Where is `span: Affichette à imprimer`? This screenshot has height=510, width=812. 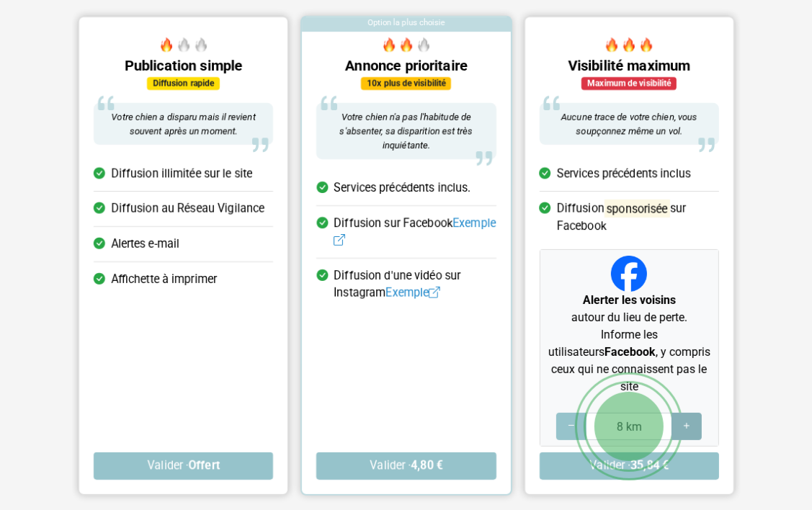 span: Affichette à imprimer is located at coordinates (164, 279).